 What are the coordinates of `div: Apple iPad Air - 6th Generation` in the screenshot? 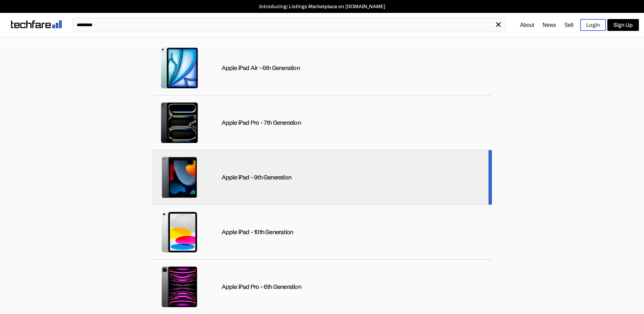 It's located at (261, 68).